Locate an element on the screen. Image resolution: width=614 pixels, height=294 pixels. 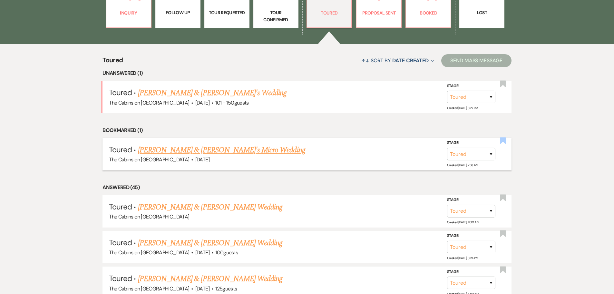
p: Tour Confirmed is located at coordinates (276, 16).